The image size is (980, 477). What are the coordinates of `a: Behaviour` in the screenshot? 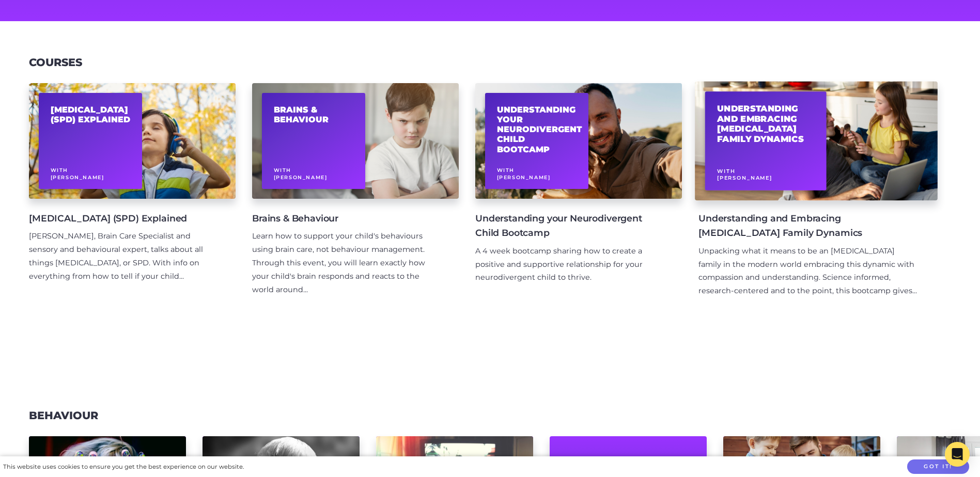 It's located at (63, 415).